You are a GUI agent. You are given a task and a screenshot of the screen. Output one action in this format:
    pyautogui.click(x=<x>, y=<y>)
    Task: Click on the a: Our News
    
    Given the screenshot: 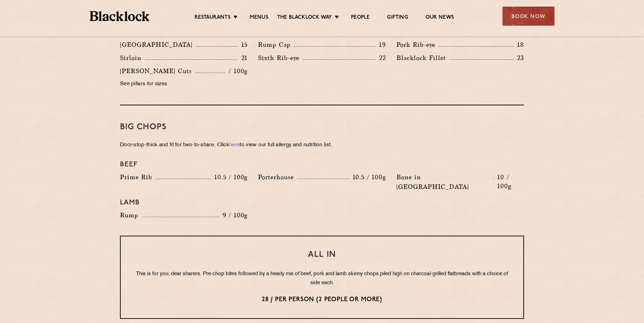 What is the action you would take?
    pyautogui.click(x=440, y=18)
    